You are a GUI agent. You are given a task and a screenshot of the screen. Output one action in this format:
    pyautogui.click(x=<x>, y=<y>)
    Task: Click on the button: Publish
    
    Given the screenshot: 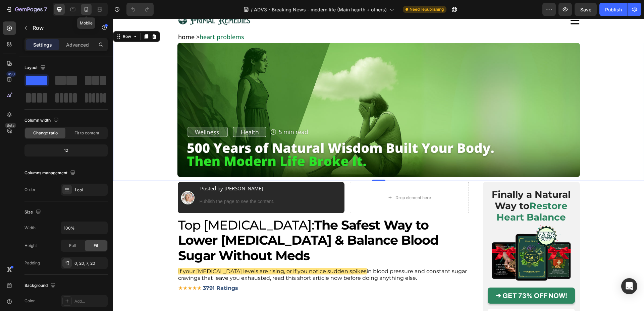 What is the action you would take?
    pyautogui.click(x=613, y=9)
    